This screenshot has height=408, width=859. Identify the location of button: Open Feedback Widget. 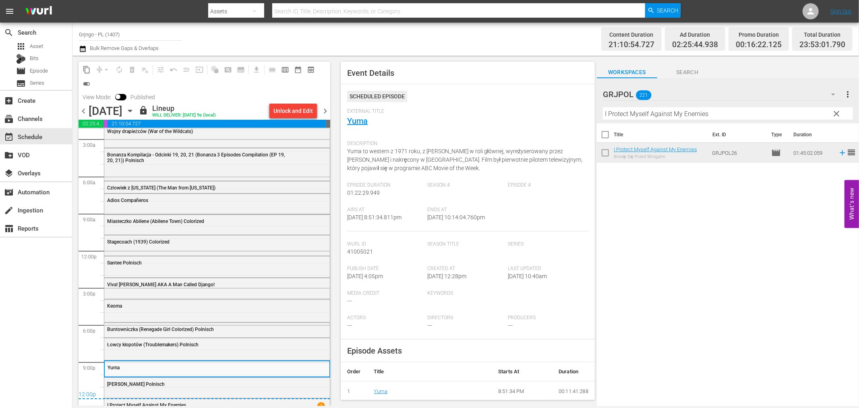
(852, 204).